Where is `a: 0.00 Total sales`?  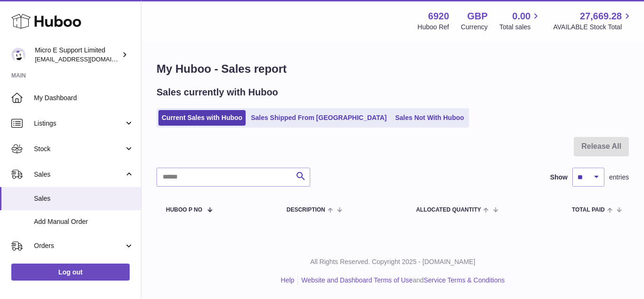 a: 0.00 Total sales is located at coordinates (520, 20).